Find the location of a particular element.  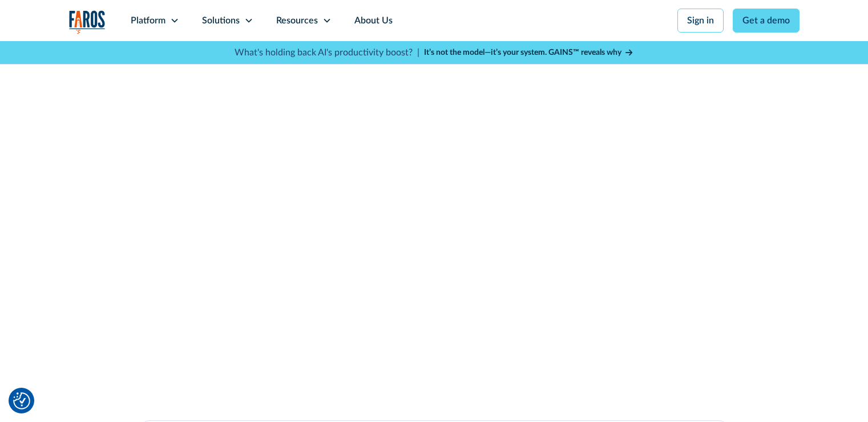

img: Revisit consent button is located at coordinates (22, 401).